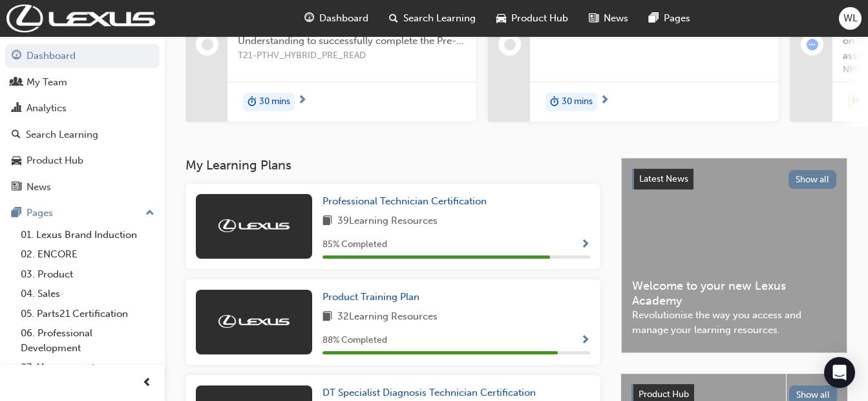 The image size is (868, 401). I want to click on a: News, so click(82, 187).